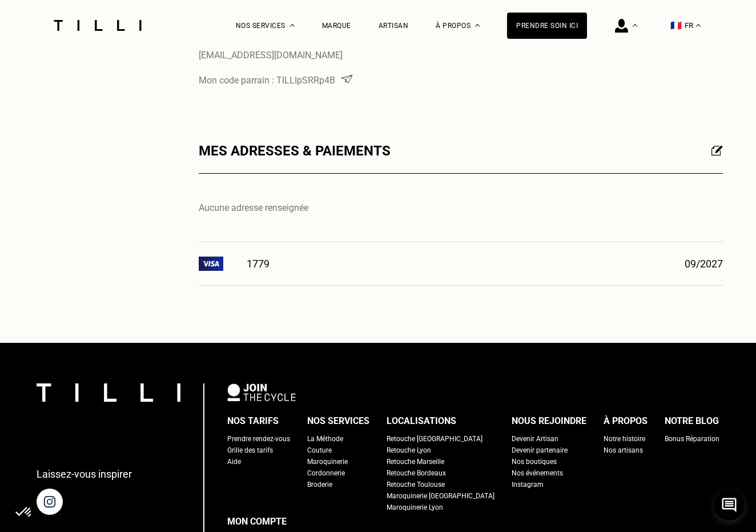  Describe the element at coordinates (336, 26) in the screenshot. I see `a: Marque` at that location.